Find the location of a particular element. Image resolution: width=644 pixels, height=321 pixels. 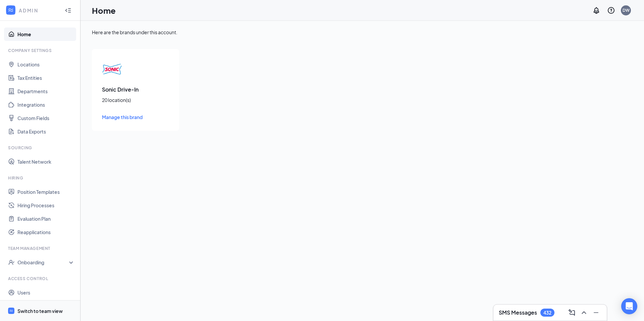

a: Reapplications is located at coordinates (46, 232).